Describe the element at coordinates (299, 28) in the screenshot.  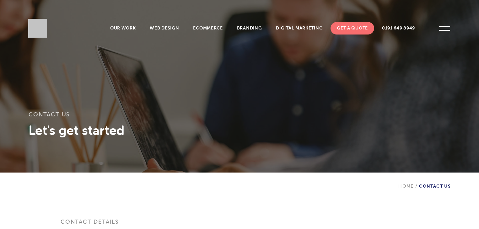
I see `a: Digital Marketing` at that location.